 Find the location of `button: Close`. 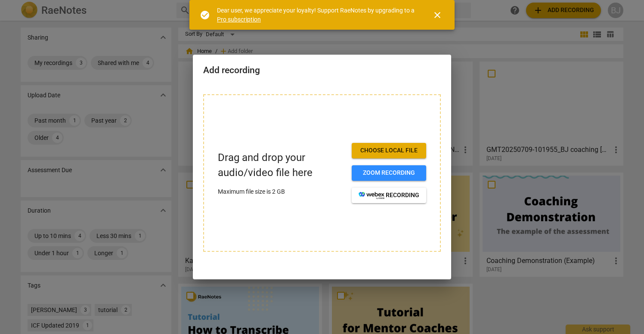

button: Close is located at coordinates (437, 15).